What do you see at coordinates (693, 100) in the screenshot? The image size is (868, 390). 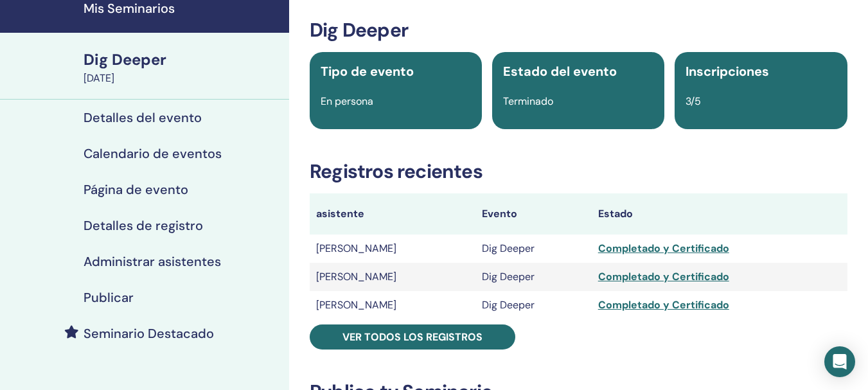 I see `span: 3/5` at bounding box center [693, 100].